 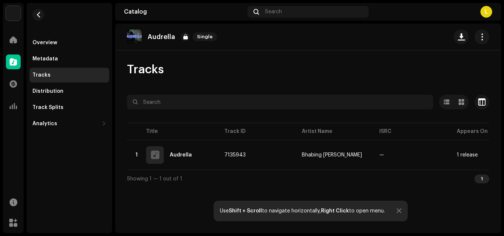 What do you see at coordinates (48, 108) in the screenshot?
I see `div: Track Splits` at bounding box center [48, 108].